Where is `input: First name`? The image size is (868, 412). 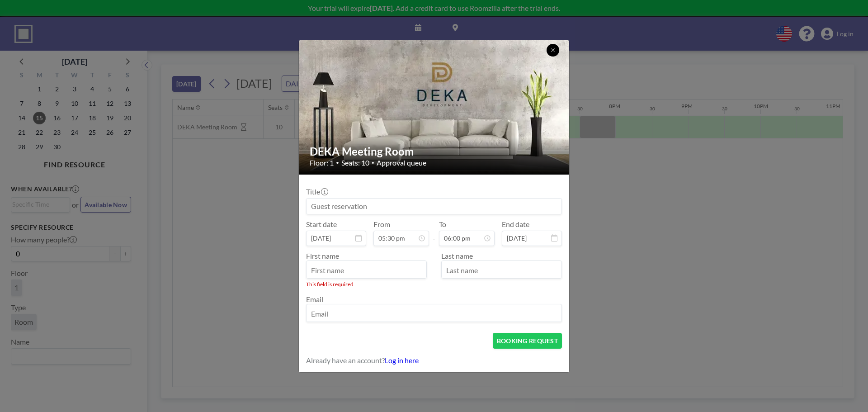
input: First name is located at coordinates (366, 270).